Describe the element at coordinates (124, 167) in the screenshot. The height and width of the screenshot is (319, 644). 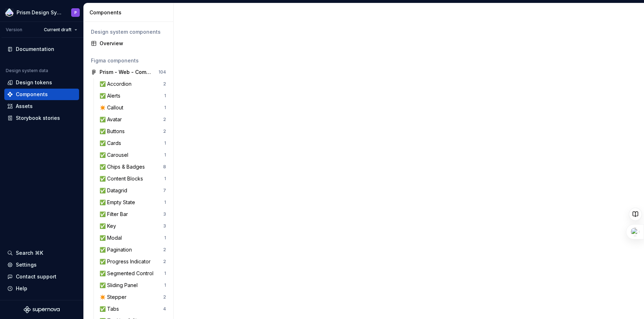
I see `div: ✅ Chips & Badges` at that location.